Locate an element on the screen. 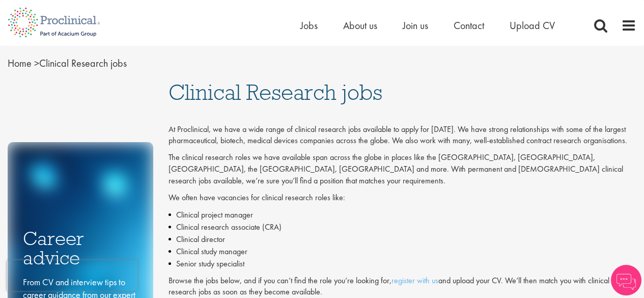 The width and height of the screenshot is (644, 298). li: Clinical research associate (CRA) is located at coordinates (402, 227).